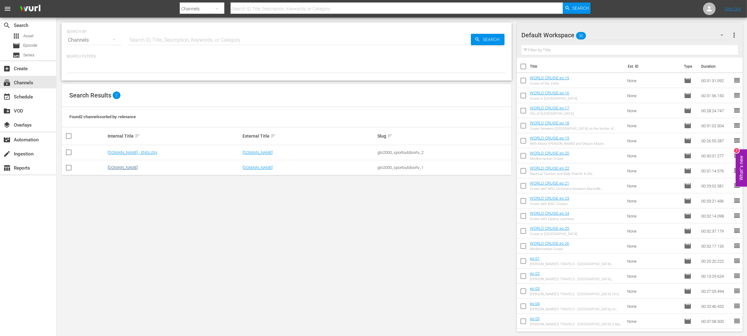 This screenshot has width=747, height=336. What do you see at coordinates (716, 201) in the screenshot?
I see `td: 00:33:21.436` at bounding box center [716, 201].